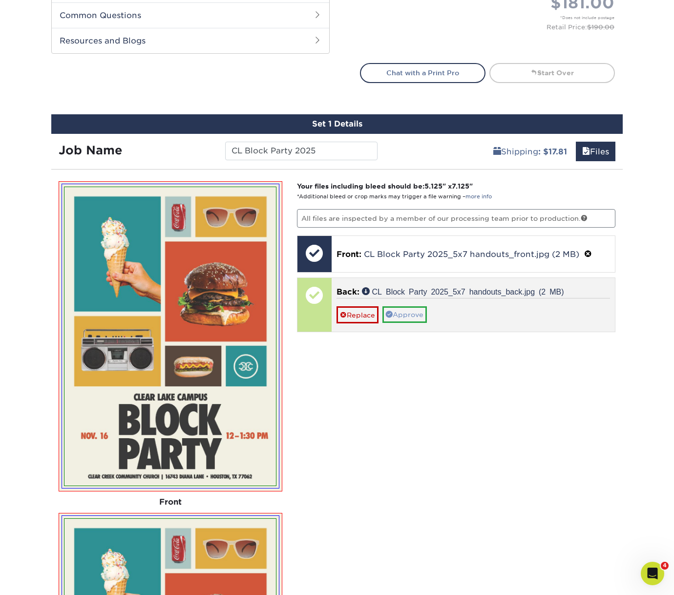  What do you see at coordinates (190, 41) in the screenshot?
I see `h2: Resources and Blogs` at bounding box center [190, 41].